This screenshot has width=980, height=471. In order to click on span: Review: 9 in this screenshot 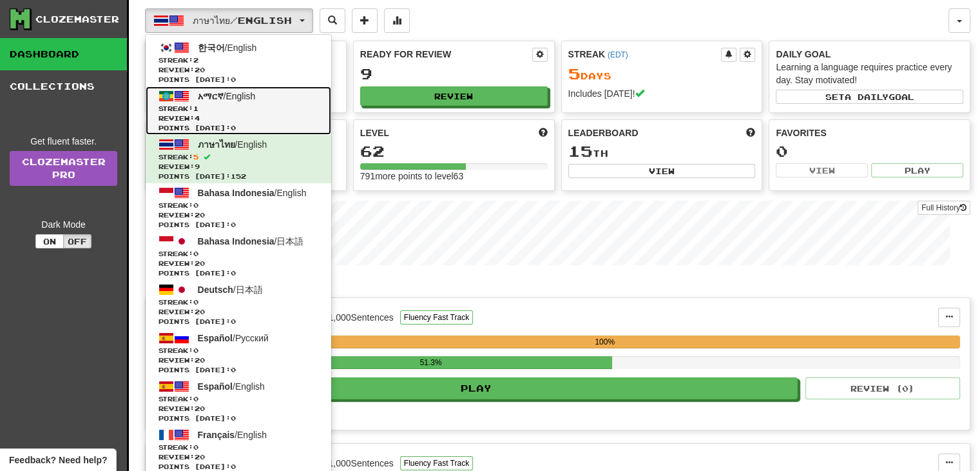, I will do `click(238, 166)`.